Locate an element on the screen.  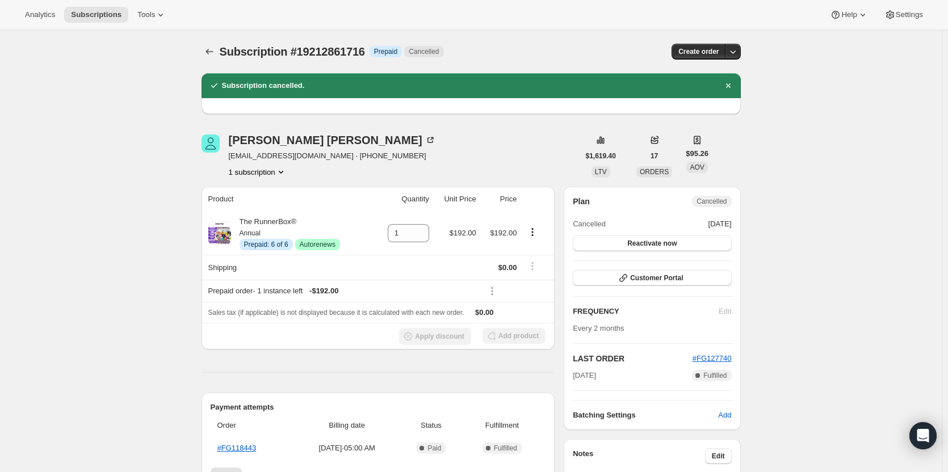
th: Unit Price is located at coordinates (456, 199).